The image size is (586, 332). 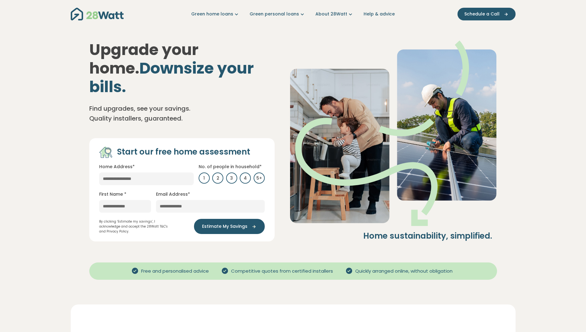 What do you see at coordinates (151, 113) in the screenshot?
I see `p: Find upgrades, see your savings. Quality installers, guaranteed.` at bounding box center [151, 113].